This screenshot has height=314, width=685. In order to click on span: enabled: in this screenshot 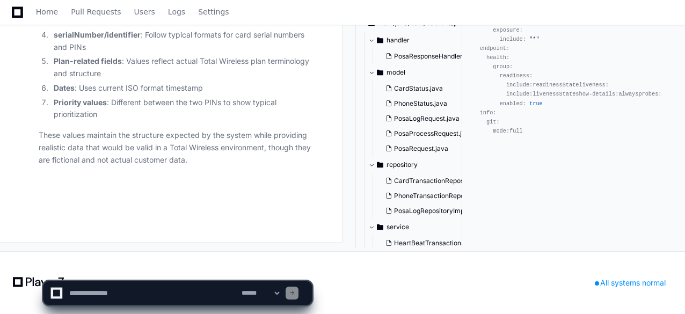, I will do `click(512, 104)`.